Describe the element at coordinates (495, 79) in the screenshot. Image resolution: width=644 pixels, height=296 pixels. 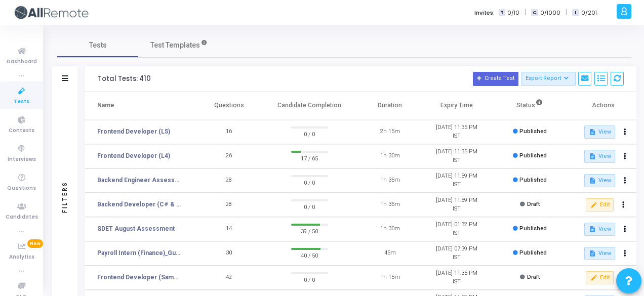
I see `button: Create Test` at that location.